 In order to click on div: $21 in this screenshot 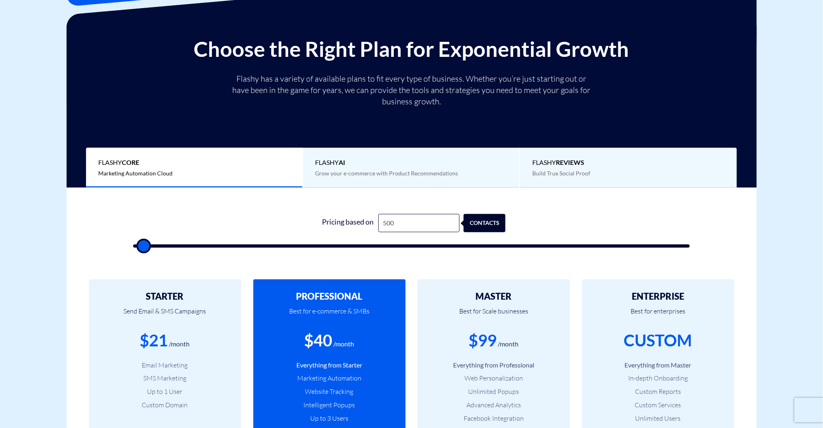, I will do `click(154, 340)`.